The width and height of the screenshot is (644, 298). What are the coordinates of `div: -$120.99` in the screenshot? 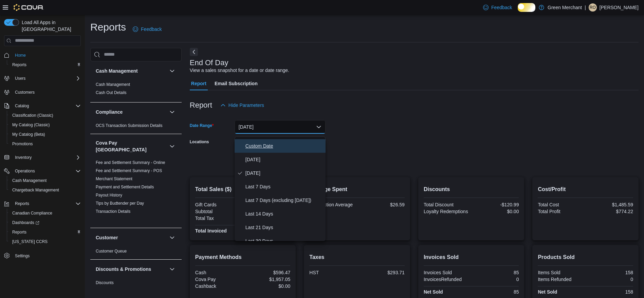 It's located at (496, 204).